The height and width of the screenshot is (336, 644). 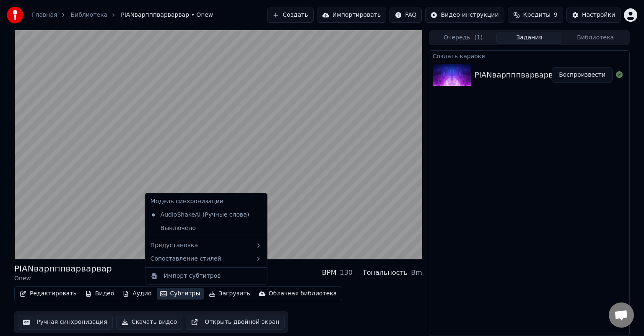 What do you see at coordinates (206, 245) in the screenshot?
I see `div: Предустановка` at bounding box center [206, 245].